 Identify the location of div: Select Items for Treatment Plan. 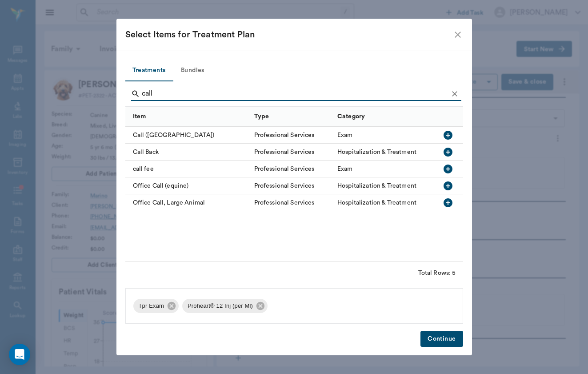
(289, 35).